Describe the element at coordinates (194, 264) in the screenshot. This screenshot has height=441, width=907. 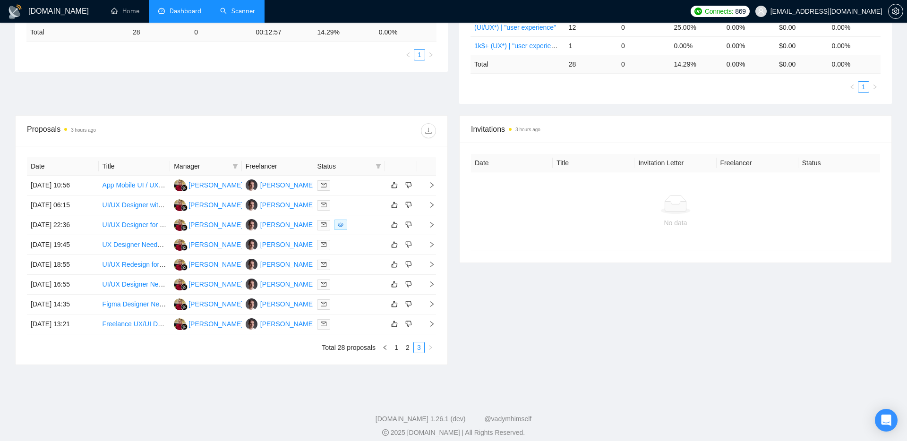
I see `a: UI/UX Redesign for Patient-Facing Medical Device Mobile App` at that location.